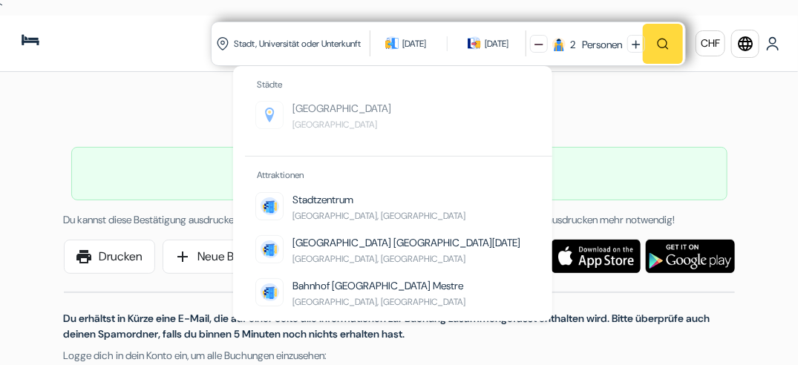 This screenshot has height=365, width=798. I want to click on div: 2, so click(573, 45).